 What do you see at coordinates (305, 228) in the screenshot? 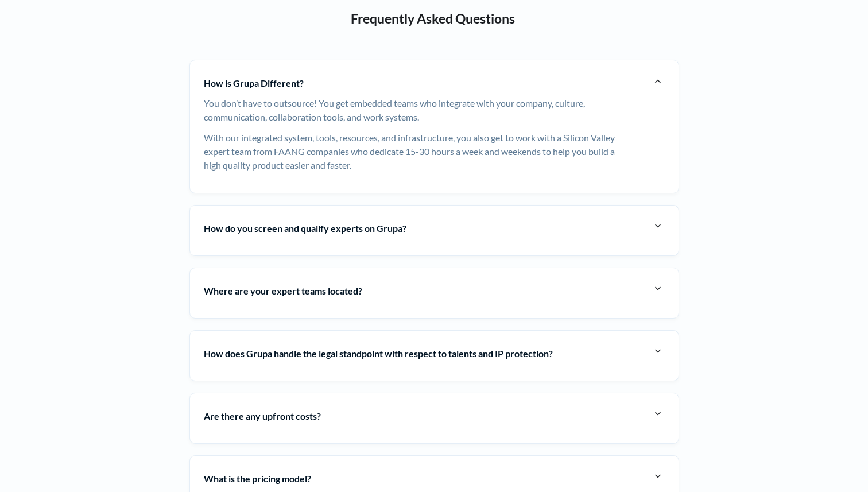
I see `strong: How do you screen and qualify experts on Grupa?` at bounding box center [305, 228].